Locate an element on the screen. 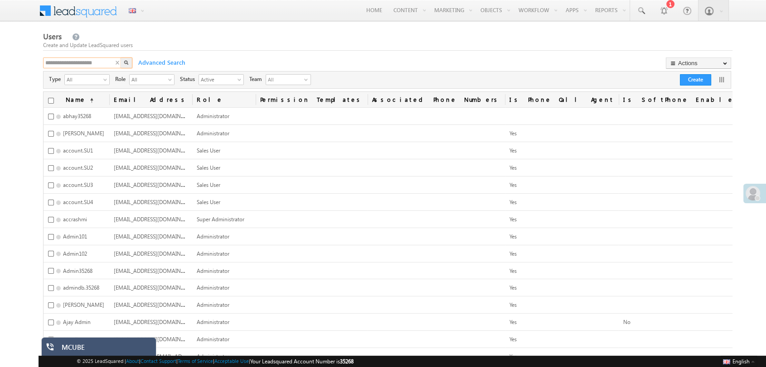  div: Create and Update LeadSquared users is located at coordinates (387, 45).